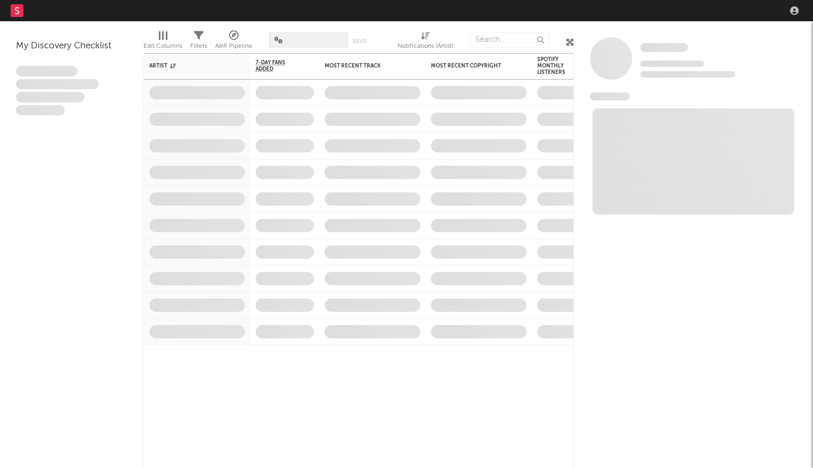  What do you see at coordinates (47, 71) in the screenshot?
I see `span: Lorem ipsum dolor` at bounding box center [47, 71].